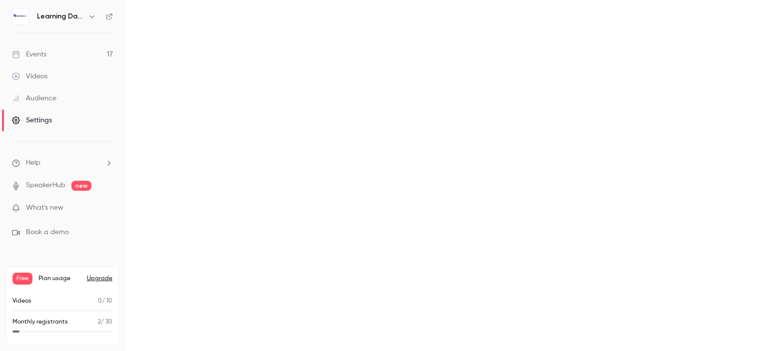 The width and height of the screenshot is (767, 351). Describe the element at coordinates (22, 301) in the screenshot. I see `p: Videos` at that location.